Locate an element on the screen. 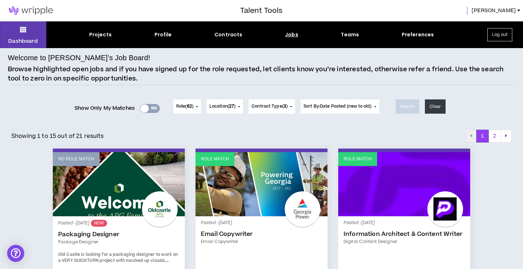 This screenshot has height=269, width=523. button: Sort By:Date Posted (new to old) is located at coordinates (340, 107).